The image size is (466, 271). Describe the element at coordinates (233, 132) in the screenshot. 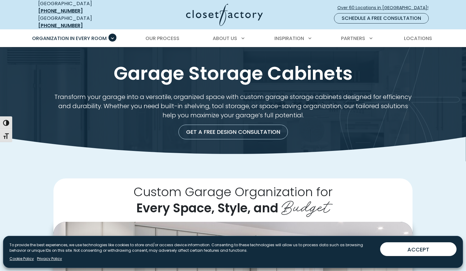

I see `a: Get a Free Design Consultation` at that location.